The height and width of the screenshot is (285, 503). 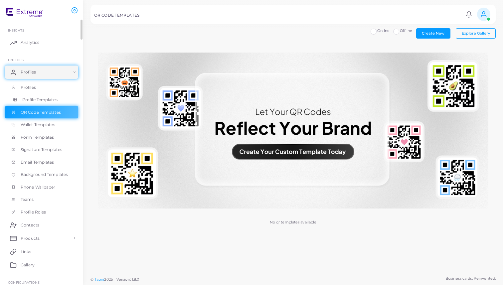 I want to click on a: Analytics, so click(x=42, y=43).